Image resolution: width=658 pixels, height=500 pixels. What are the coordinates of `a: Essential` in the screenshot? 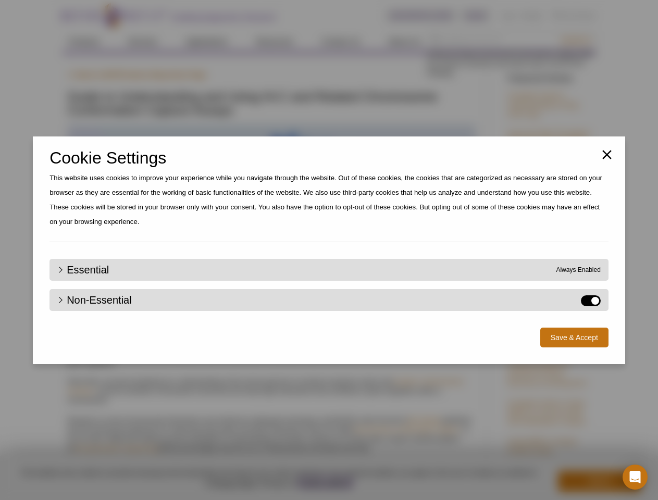 It's located at (83, 270).